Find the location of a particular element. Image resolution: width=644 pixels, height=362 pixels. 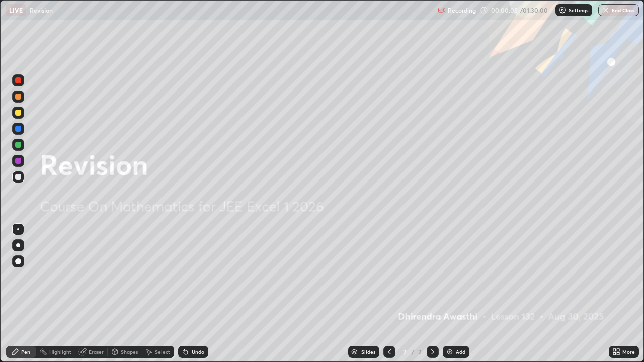

p: Settings is located at coordinates (578, 10).